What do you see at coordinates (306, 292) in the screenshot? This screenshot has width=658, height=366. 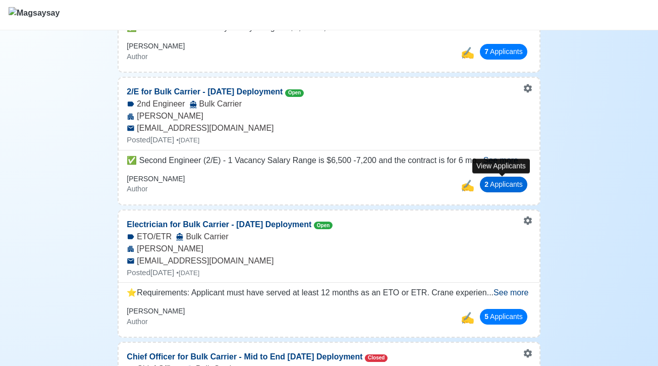 I see `span: ⭐️Requirements: Applicant must have served at least 12 months as an ETO or ETR. Crane experien` at bounding box center [306, 292].